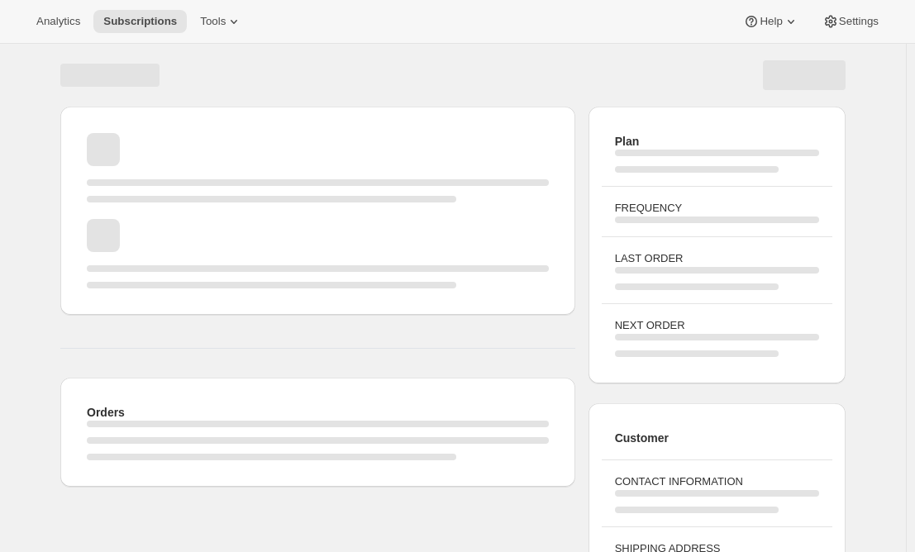  What do you see at coordinates (58, 21) in the screenshot?
I see `span: Analytics` at bounding box center [58, 21].